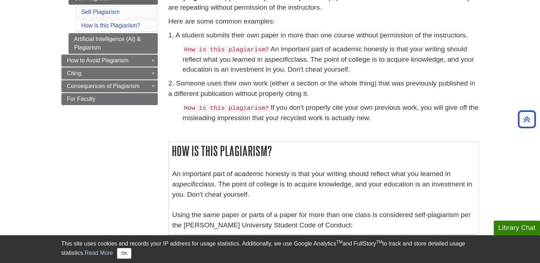 The width and height of the screenshot is (540, 263). What do you see at coordinates (109, 73) in the screenshot?
I see `a: Citing` at bounding box center [109, 73].